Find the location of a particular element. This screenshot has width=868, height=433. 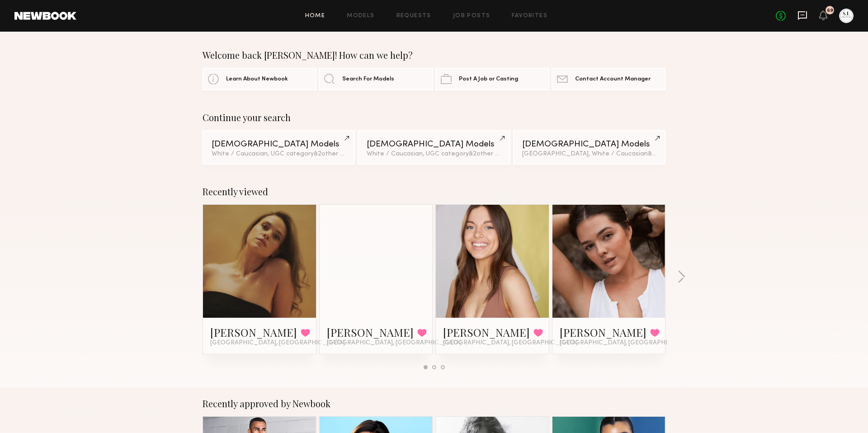

div: Recently viewed is located at coordinates (434, 191).